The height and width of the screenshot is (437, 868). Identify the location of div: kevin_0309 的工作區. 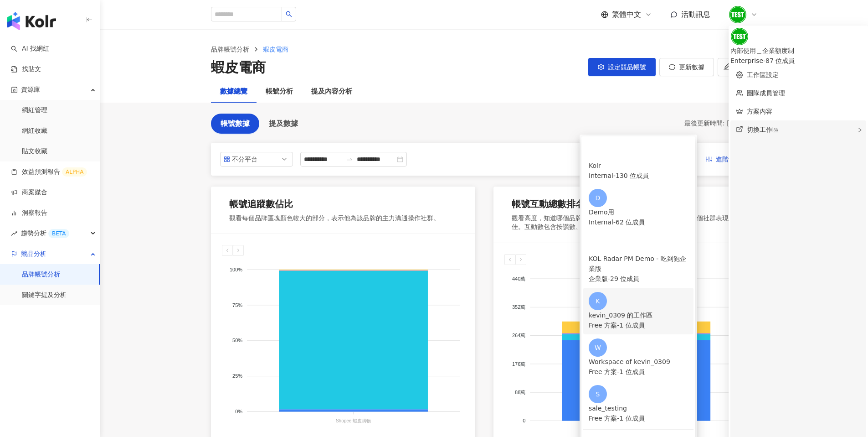
(638, 315).